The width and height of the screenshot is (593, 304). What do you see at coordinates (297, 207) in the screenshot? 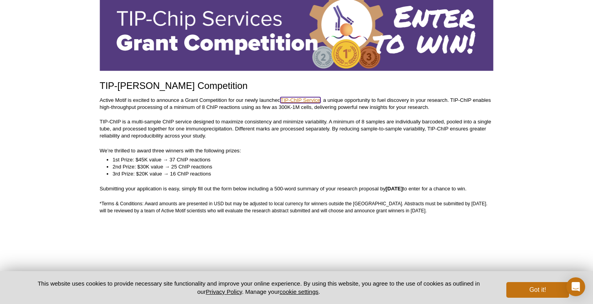
I see `p: *Terms & Conditions: Award amounts are presented in USD but may be adjusted to local currency for...` at bounding box center [297, 207].